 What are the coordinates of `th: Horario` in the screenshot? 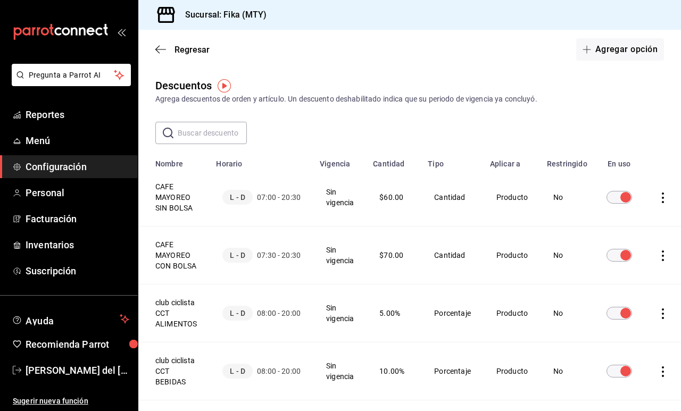 It's located at (261, 161).